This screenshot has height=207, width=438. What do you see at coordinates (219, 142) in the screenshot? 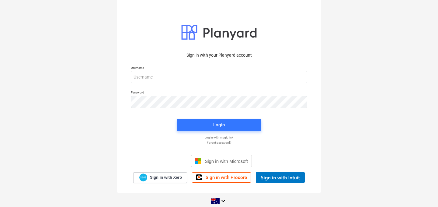
I see `p: Forgot password?` at bounding box center [219, 142].